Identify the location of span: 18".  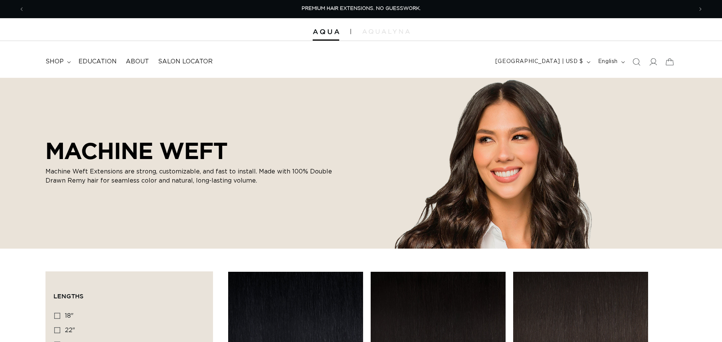
(69, 316).